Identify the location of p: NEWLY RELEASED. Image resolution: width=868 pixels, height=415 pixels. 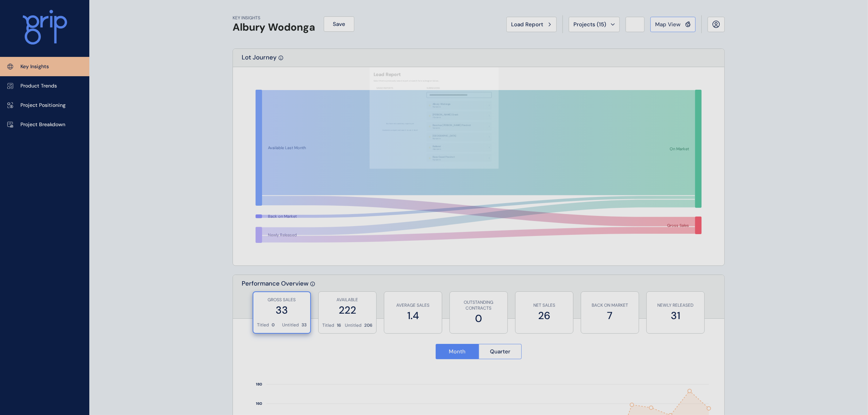
(676, 306).